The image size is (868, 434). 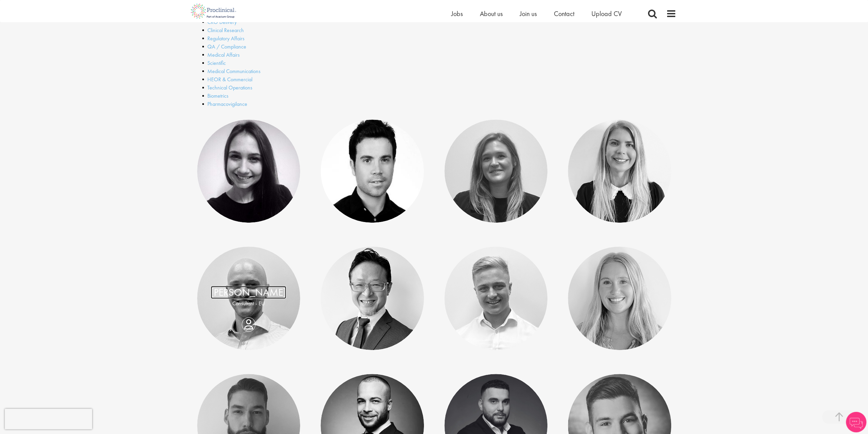 I want to click on a: Pharmacovigilance, so click(x=227, y=104).